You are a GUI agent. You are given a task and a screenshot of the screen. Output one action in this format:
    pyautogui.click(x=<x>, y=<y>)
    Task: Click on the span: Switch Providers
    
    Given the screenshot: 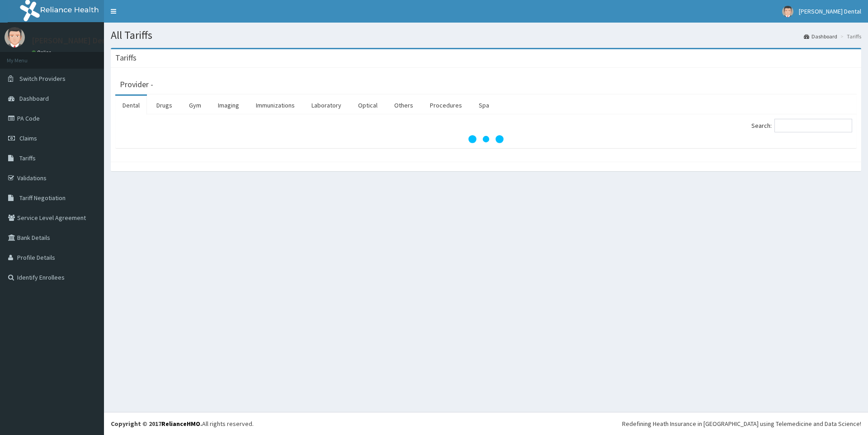 What is the action you would take?
    pyautogui.click(x=43, y=78)
    